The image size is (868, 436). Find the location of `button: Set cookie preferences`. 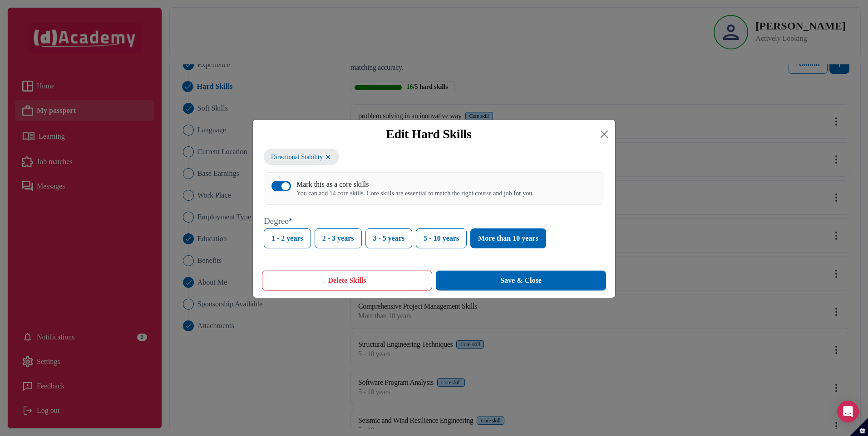

button: Set cookie preferences is located at coordinates (859, 427).